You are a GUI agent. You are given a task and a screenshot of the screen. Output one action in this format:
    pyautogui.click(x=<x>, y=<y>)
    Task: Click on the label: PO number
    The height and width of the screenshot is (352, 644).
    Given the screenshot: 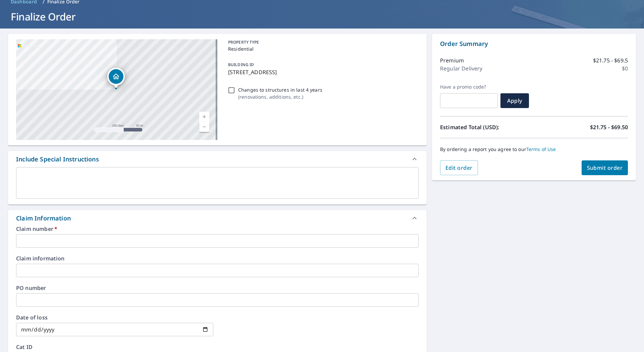 What is the action you would take?
    pyautogui.click(x=218, y=288)
    